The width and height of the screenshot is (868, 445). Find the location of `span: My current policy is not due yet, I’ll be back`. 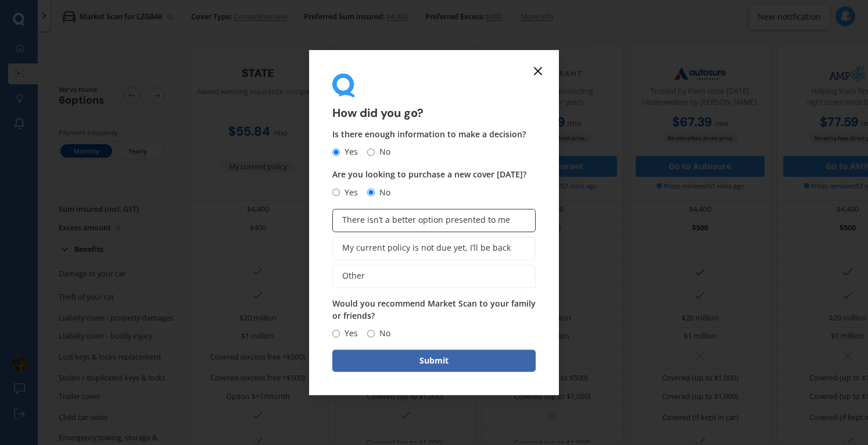

span: My current policy is not due yet, I’ll be back is located at coordinates (426, 248).